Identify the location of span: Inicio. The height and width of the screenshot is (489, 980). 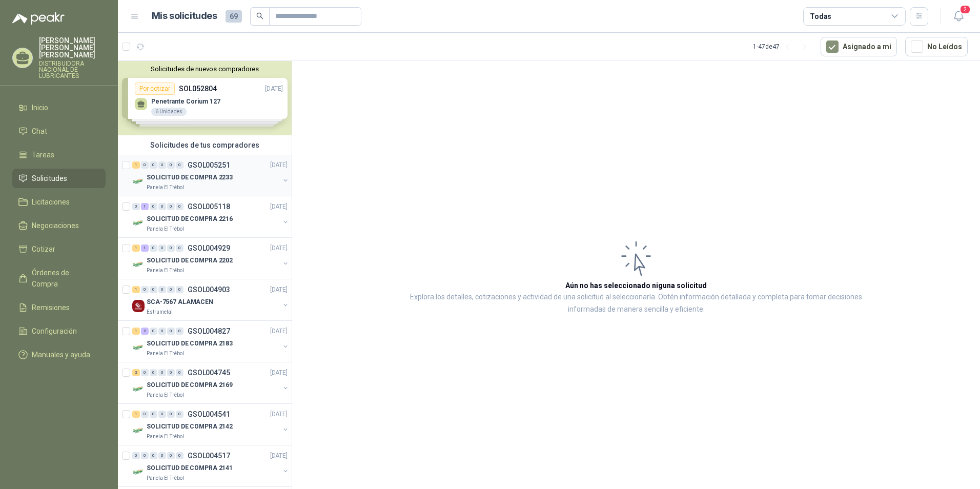
(40, 108).